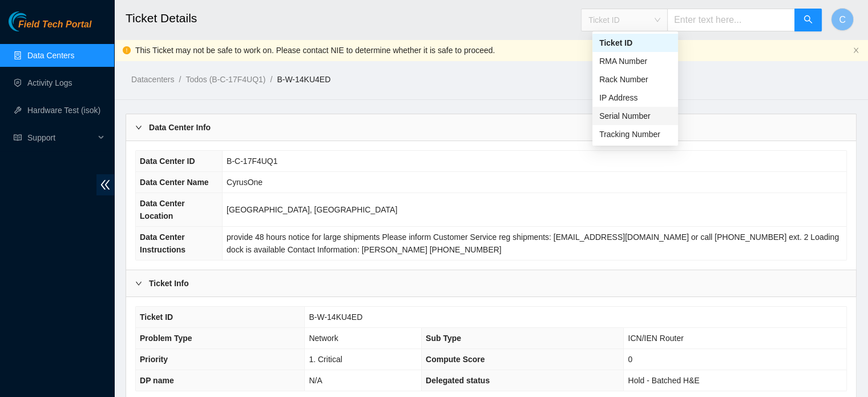  I want to click on span: Delegated status, so click(457, 380).